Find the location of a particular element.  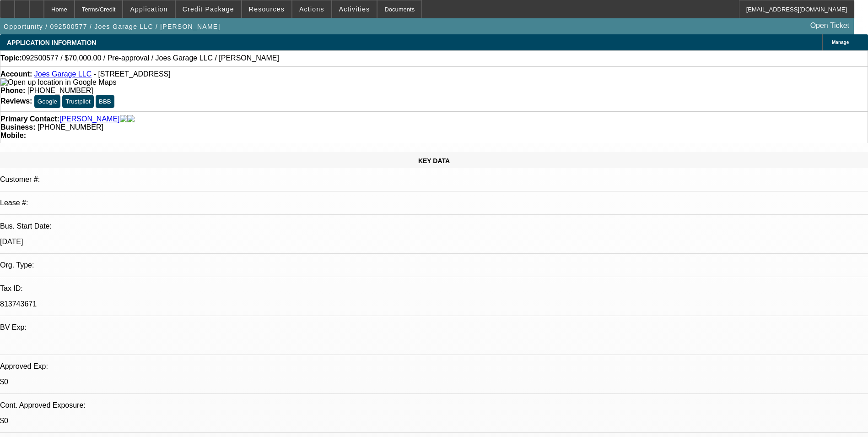

strong: Business: is located at coordinates (18, 127).